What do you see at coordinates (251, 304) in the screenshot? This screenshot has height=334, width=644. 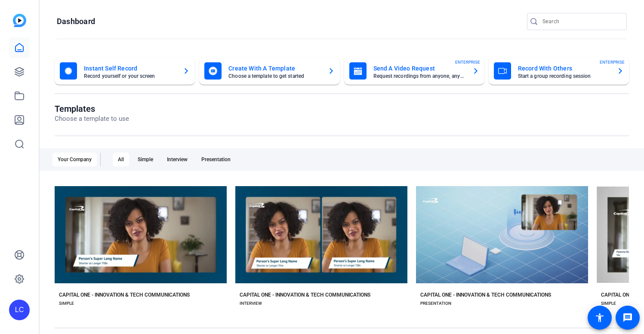 I see `div: INTERVIEW` at bounding box center [251, 304].